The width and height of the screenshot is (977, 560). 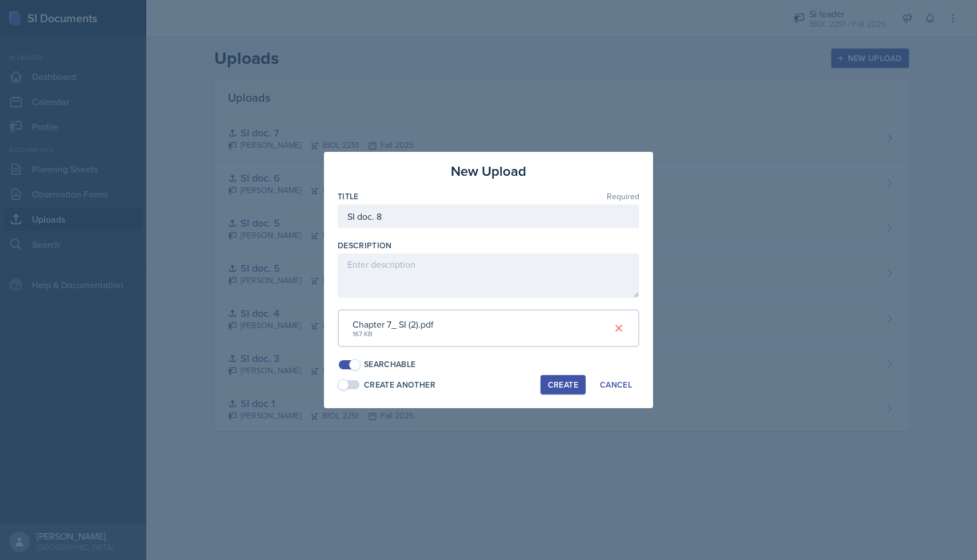 I want to click on label: Title, so click(x=348, y=197).